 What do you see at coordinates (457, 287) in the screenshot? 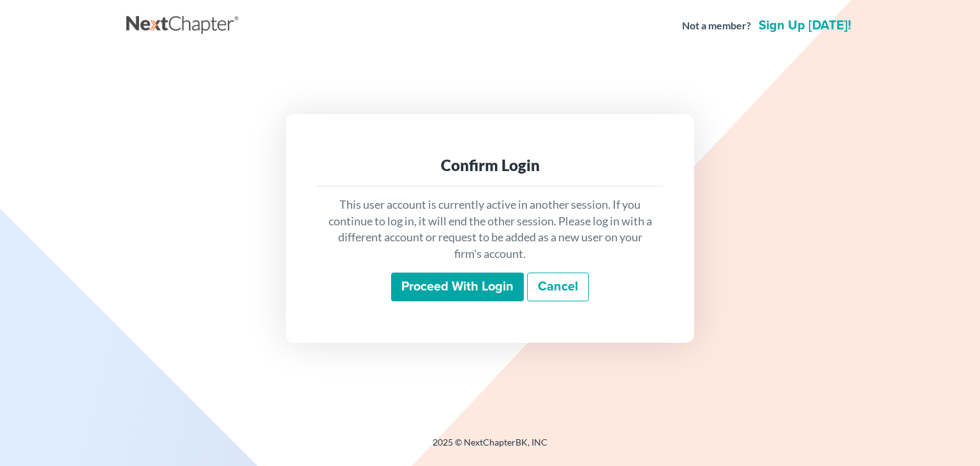
I see `input: Proceed with login` at bounding box center [457, 287].